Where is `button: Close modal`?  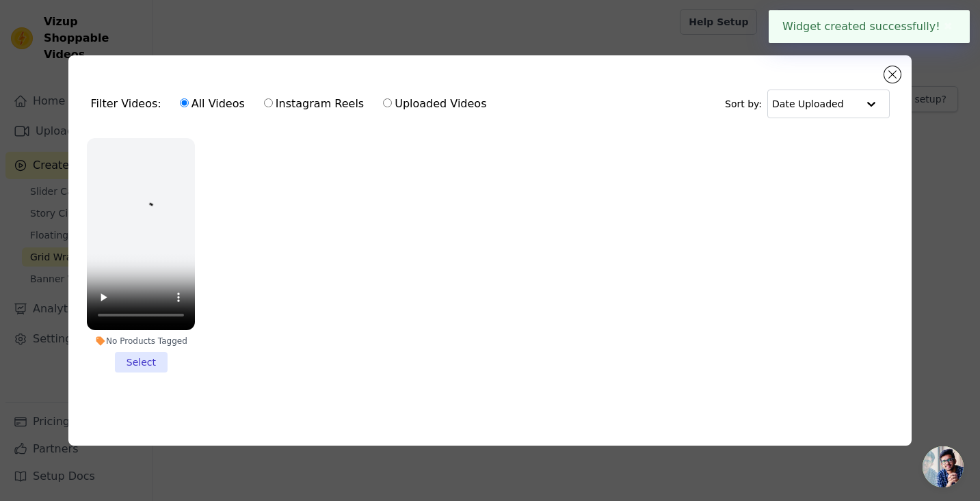 button: Close modal is located at coordinates (892, 75).